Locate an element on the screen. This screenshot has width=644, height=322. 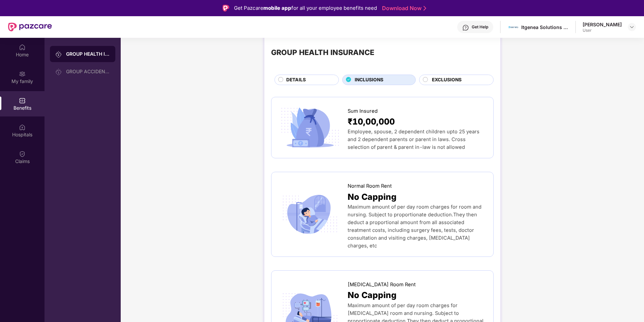
img: svg+xml;base64,PHN2ZyBpZD0iQmVuZWZpdHMiIHhtbG5zPSJodHRwOi8vd3d3LnczLm9yZy8yMDAwL3N2ZyIgd2lkdGg9Ij... is located at coordinates (22, 101).